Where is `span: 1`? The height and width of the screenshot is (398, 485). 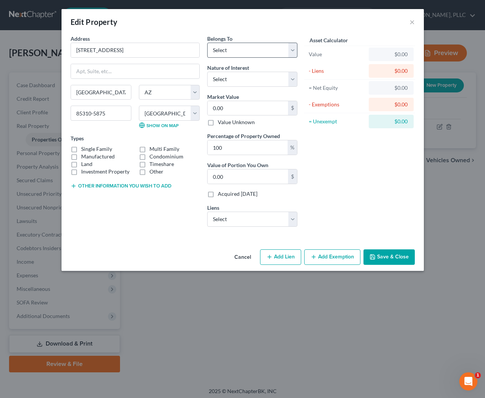
span: 1 is located at coordinates (478, 375).